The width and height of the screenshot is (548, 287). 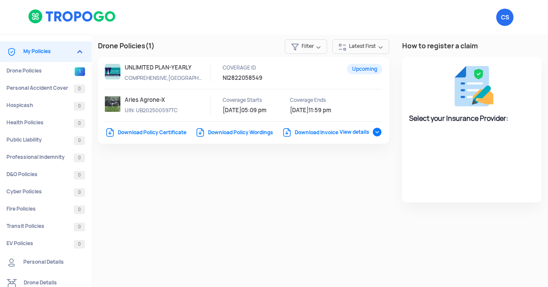 What do you see at coordinates (113, 72) in the screenshot?
I see `img: ic_nationallogo.png` at bounding box center [113, 72].